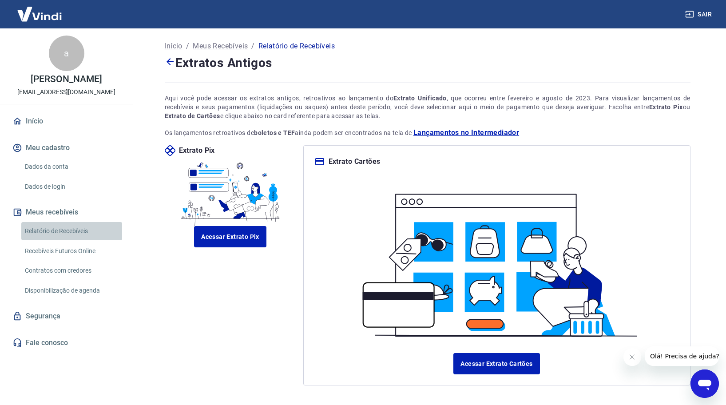 The width and height of the screenshot is (726, 405). I want to click on a: Lançamentos no Intermediador, so click(466, 133).